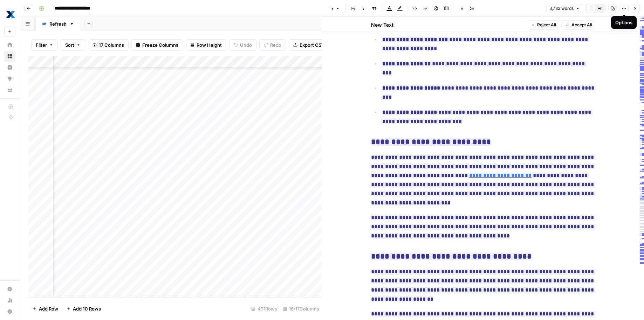 Image resolution: width=644 pixels, height=320 pixels. I want to click on button: Reject All, so click(543, 25).